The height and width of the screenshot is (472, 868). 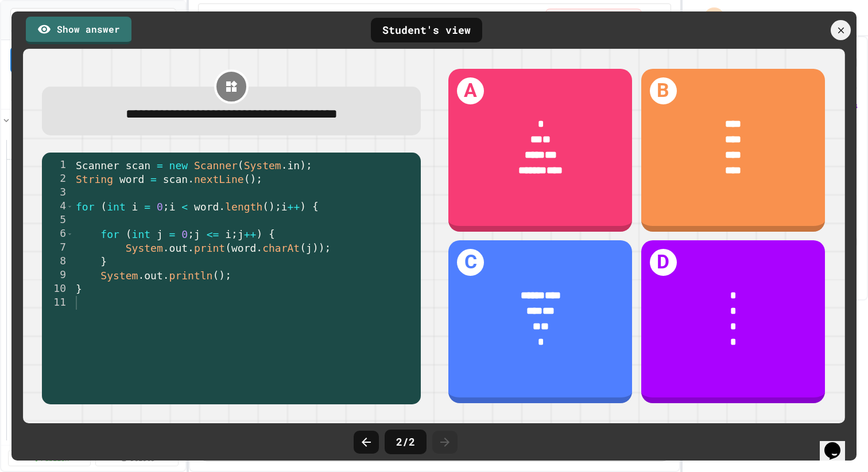 I want to click on a: Show answer, so click(x=79, y=30).